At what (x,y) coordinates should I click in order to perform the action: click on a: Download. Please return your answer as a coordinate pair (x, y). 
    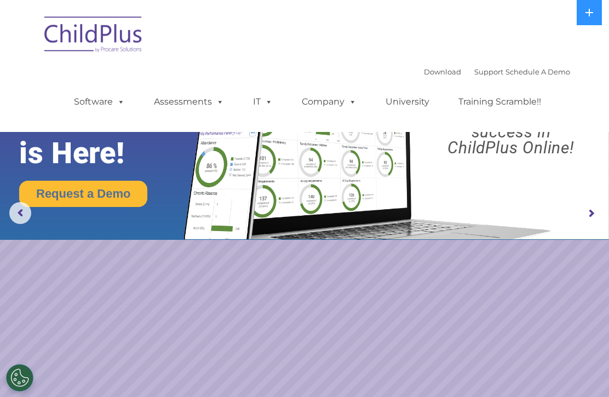
    Looking at the image, I should click on (443, 72).